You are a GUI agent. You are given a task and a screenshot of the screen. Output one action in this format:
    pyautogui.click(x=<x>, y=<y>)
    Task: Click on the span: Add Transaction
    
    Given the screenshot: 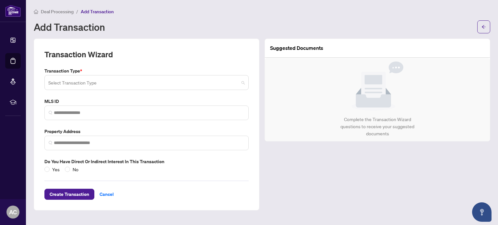 What is the action you would take?
    pyautogui.click(x=97, y=12)
    